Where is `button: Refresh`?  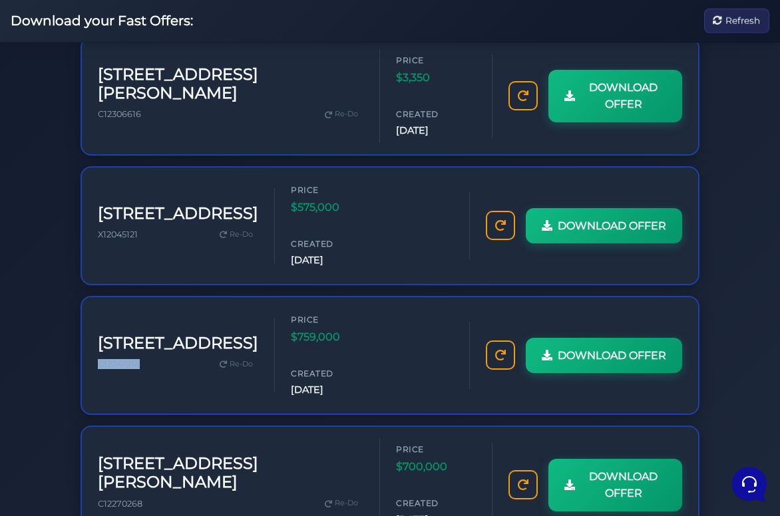 button: Refresh is located at coordinates (736, 21).